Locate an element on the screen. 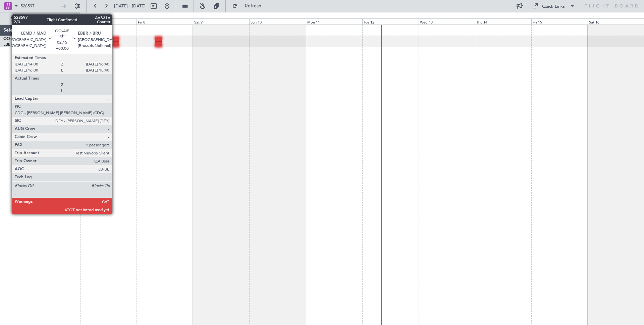 This screenshot has width=644, height=325. input: Trip Number is located at coordinates (39, 6).